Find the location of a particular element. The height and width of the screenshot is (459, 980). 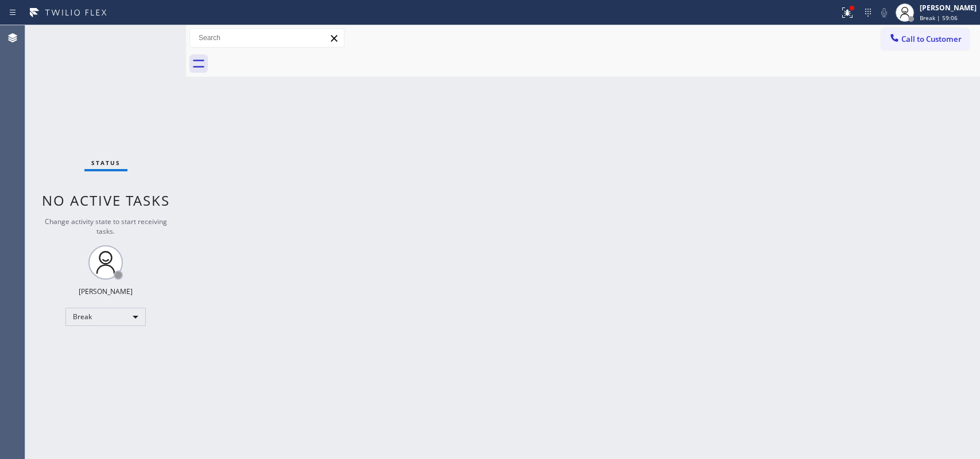

span: Change activity state to start receiving tasks. is located at coordinates (105, 226).